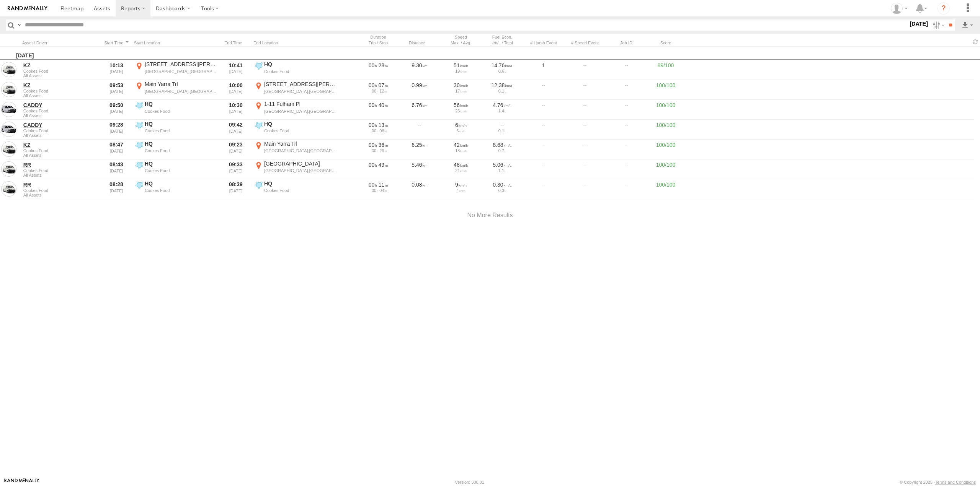 This screenshot has height=486, width=980. I want to click on div: [2408s] 17/09/2025 09:50 - 17/09/2025 10:30, so click(379, 105).